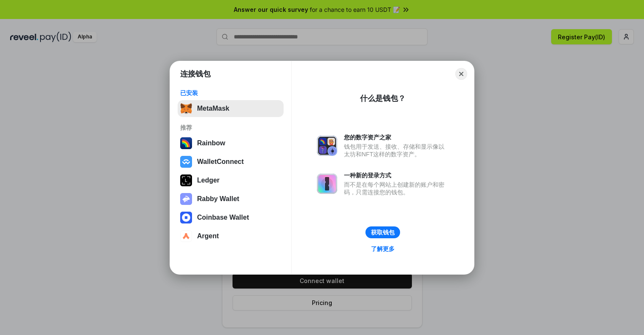  I want to click on button: Rainbow, so click(230, 143).